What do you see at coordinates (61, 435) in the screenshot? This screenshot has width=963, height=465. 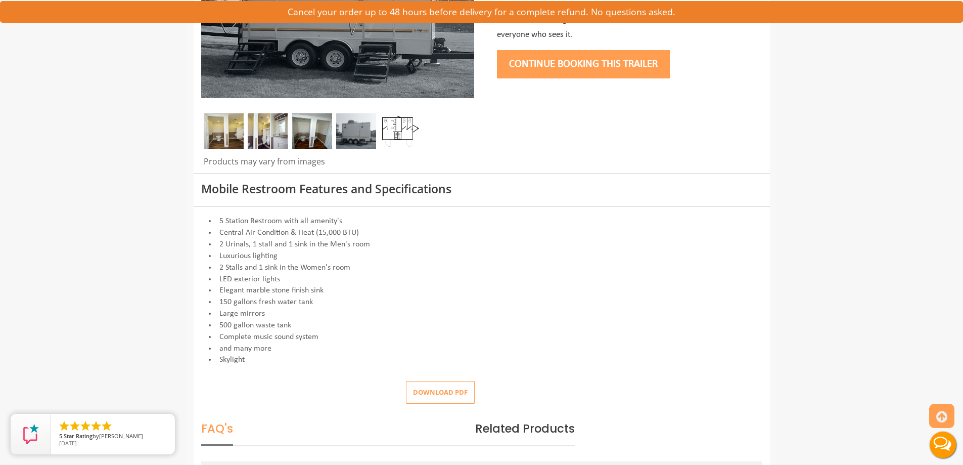 I see `span: 5` at bounding box center [61, 435].